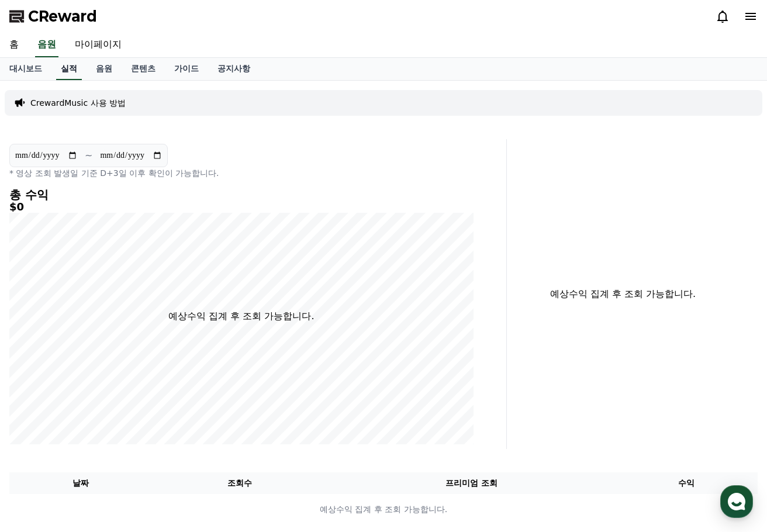  Describe the element at coordinates (114, 394) in the screenshot. I see `span: 대화` at that location.